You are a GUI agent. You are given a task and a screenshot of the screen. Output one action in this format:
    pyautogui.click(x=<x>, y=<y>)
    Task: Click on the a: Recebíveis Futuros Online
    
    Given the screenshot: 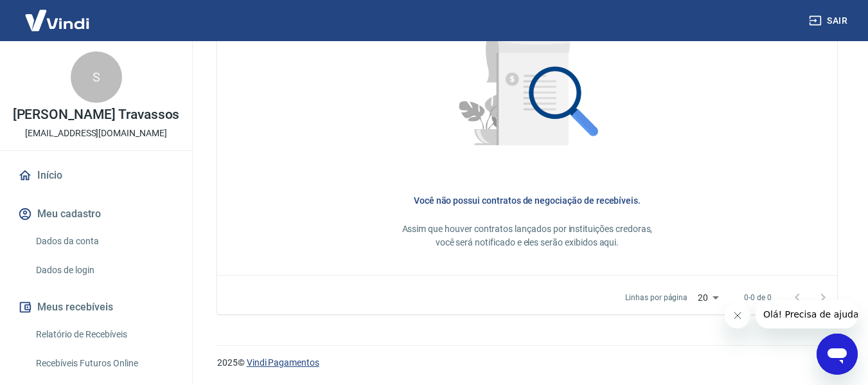 What is the action you would take?
    pyautogui.click(x=103, y=363)
    